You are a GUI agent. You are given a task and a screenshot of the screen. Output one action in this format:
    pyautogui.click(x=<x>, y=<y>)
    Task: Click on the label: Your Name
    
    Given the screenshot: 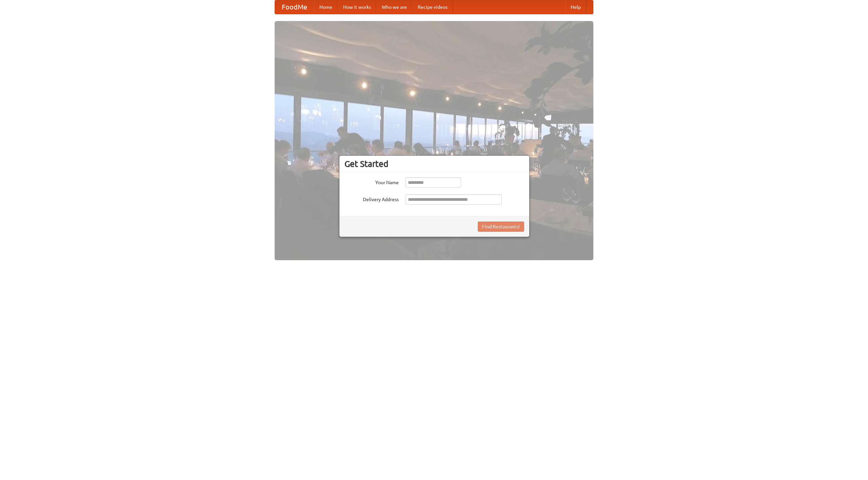 What is the action you would take?
    pyautogui.click(x=372, y=181)
    